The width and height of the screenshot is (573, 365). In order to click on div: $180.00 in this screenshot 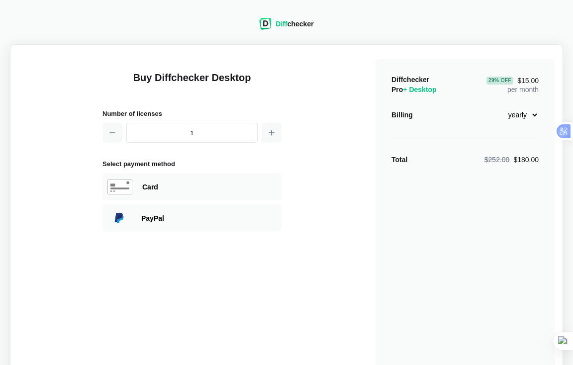, I will do `click(511, 160)`.